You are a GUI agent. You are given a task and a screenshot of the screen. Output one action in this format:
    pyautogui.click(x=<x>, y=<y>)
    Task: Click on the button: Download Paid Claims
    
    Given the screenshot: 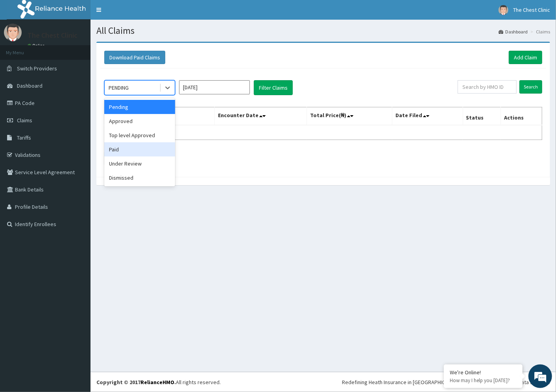 What is the action you would take?
    pyautogui.click(x=135, y=57)
    